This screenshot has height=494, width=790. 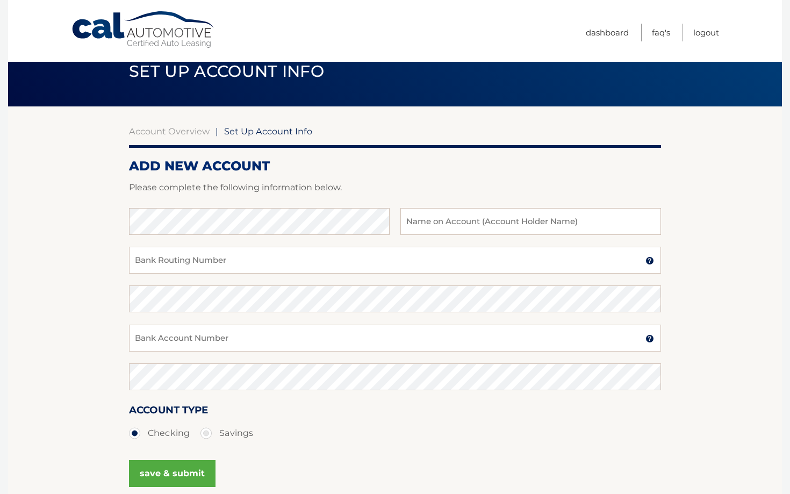 What do you see at coordinates (395, 166) in the screenshot?
I see `h2: ADD NEW ACCOUNT` at bounding box center [395, 166].